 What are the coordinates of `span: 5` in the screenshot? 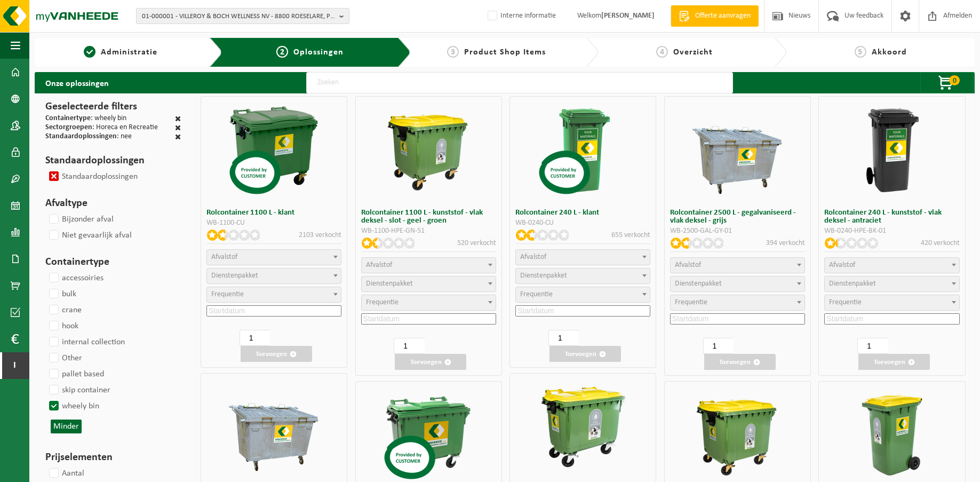 It's located at (861, 52).